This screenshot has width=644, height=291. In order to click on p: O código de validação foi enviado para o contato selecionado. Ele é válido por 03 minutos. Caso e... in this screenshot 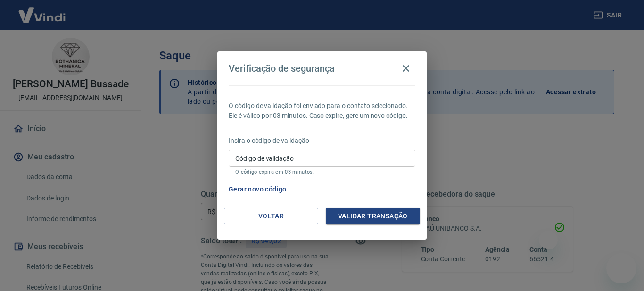, I will do `click(322, 111)`.